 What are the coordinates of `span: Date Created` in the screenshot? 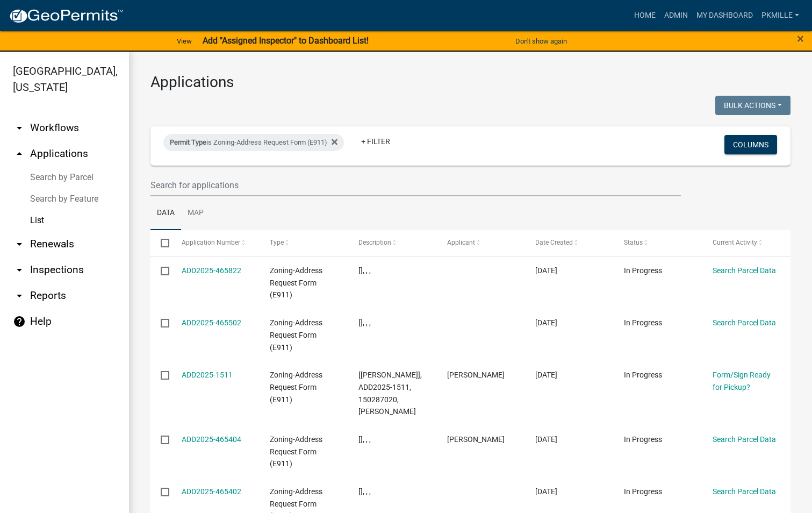 It's located at (554, 242).